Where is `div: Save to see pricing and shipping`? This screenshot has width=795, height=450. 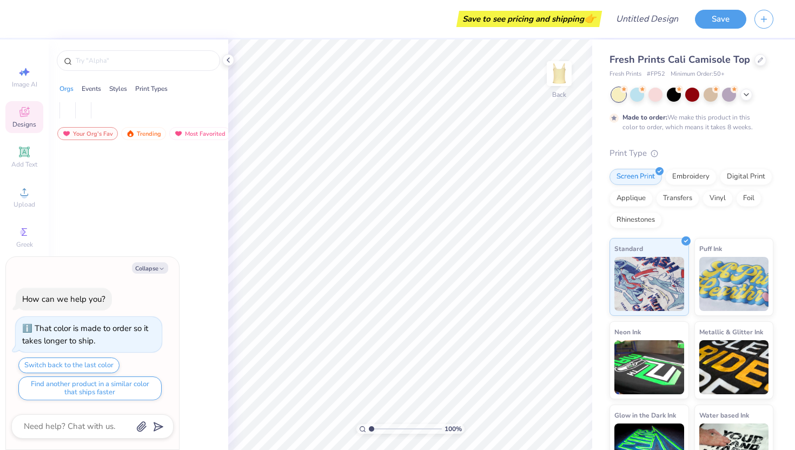 div: Save to see pricing and shipping is located at coordinates (529, 19).